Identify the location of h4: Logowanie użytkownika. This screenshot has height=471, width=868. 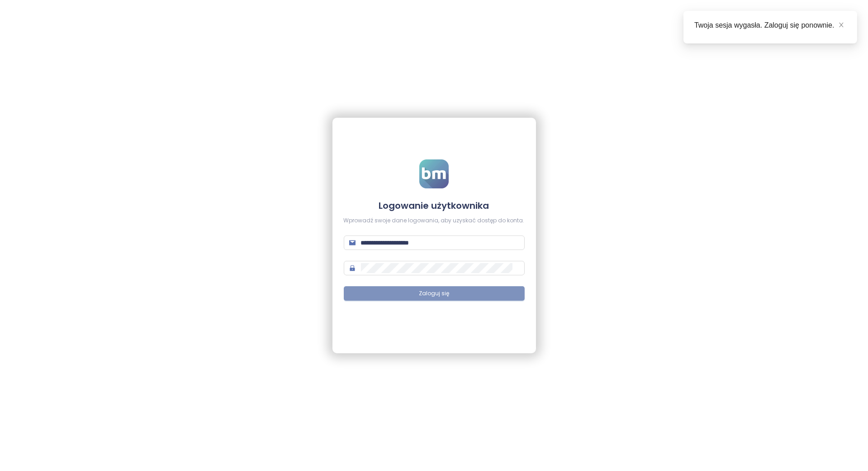
(434, 206).